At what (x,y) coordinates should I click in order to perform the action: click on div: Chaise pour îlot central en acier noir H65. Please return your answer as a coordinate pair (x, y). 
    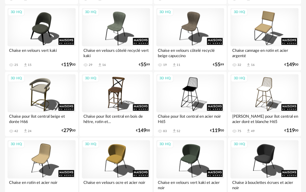
    Looking at the image, I should click on (190, 119).